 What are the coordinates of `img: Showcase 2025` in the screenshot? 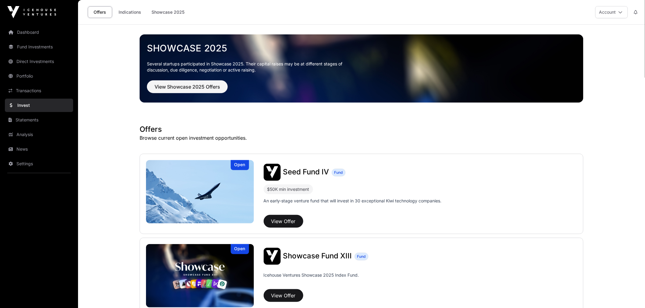 It's located at (362, 69).